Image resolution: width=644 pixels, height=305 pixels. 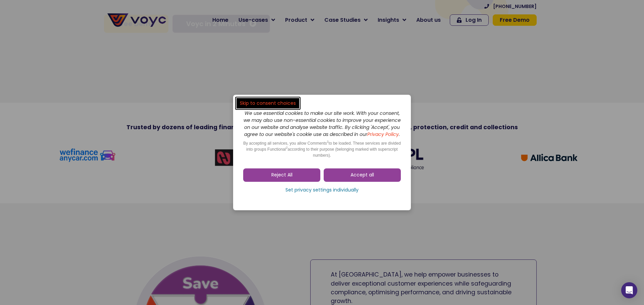 What do you see at coordinates (362, 175) in the screenshot?
I see `span: Accept all` at bounding box center [362, 175].